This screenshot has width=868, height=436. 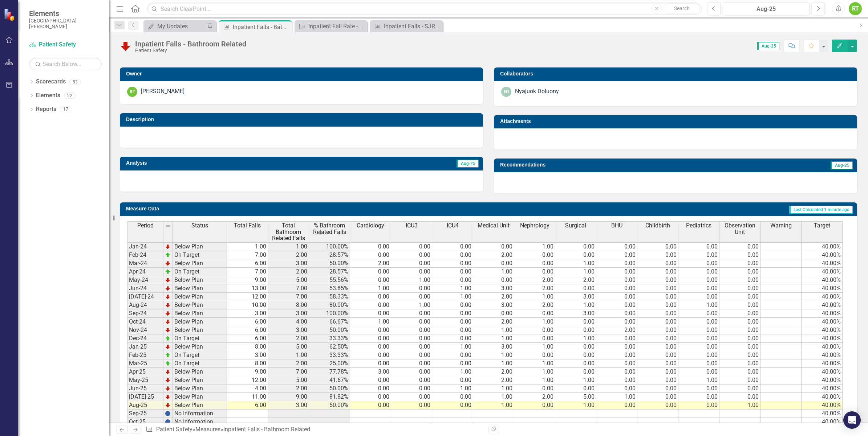 What do you see at coordinates (126, 46) in the screenshot?
I see `img: Below Plan` at bounding box center [126, 46].